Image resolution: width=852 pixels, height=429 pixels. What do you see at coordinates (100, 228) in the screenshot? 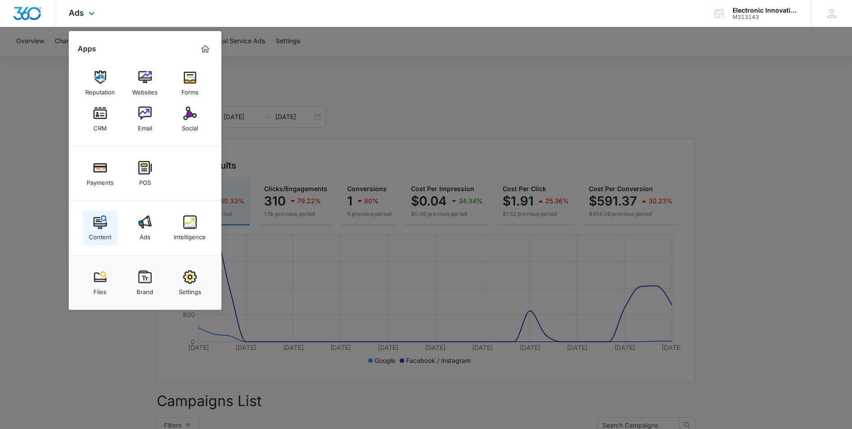
I see `a: Content` at bounding box center [100, 228].